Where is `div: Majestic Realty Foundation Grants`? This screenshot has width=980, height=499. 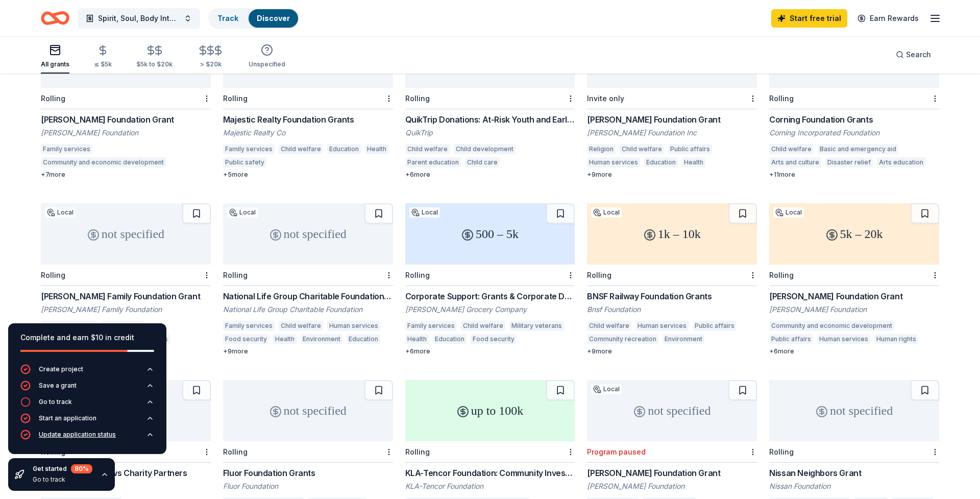
div: Majestic Realty Foundation Grants is located at coordinates (308, 119).